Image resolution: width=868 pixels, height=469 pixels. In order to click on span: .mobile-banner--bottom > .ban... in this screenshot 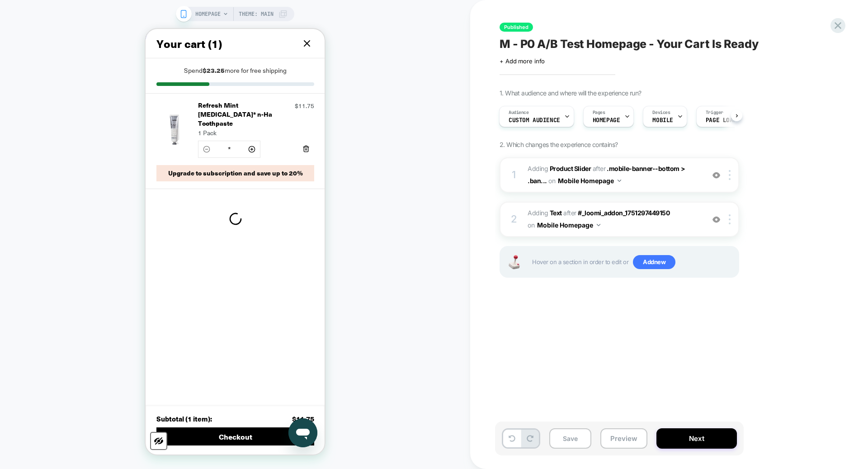, I will do `click(606, 175)`.